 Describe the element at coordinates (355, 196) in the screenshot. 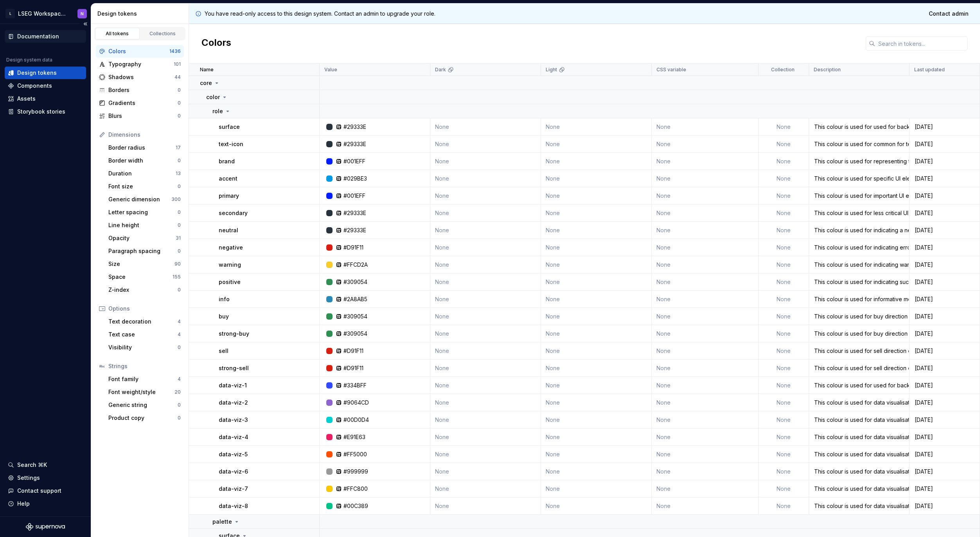

I see `div: #001EFF` at that location.